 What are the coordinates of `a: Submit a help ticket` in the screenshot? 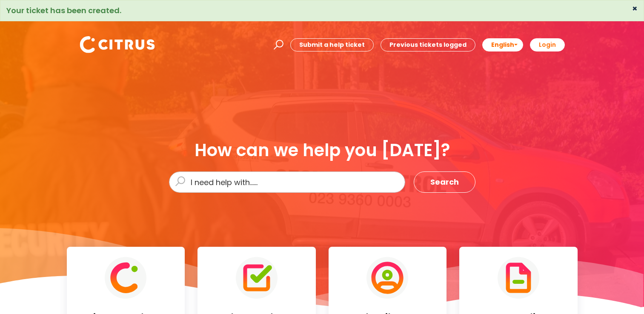 It's located at (332, 45).